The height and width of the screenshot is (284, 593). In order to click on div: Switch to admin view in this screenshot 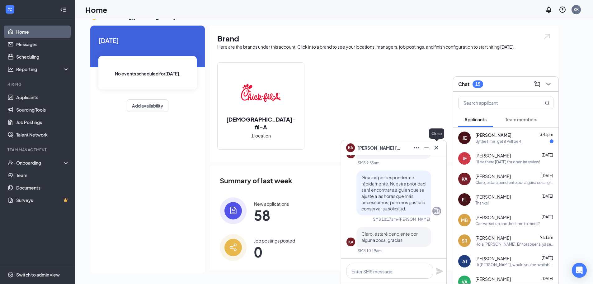, I will do `click(38, 274)`.